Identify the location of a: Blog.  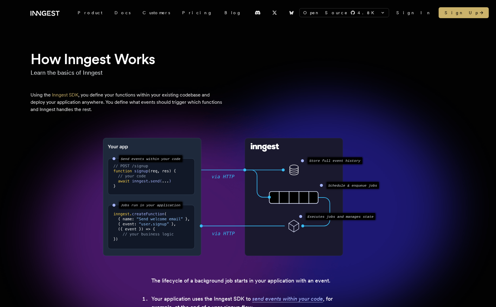
(233, 13).